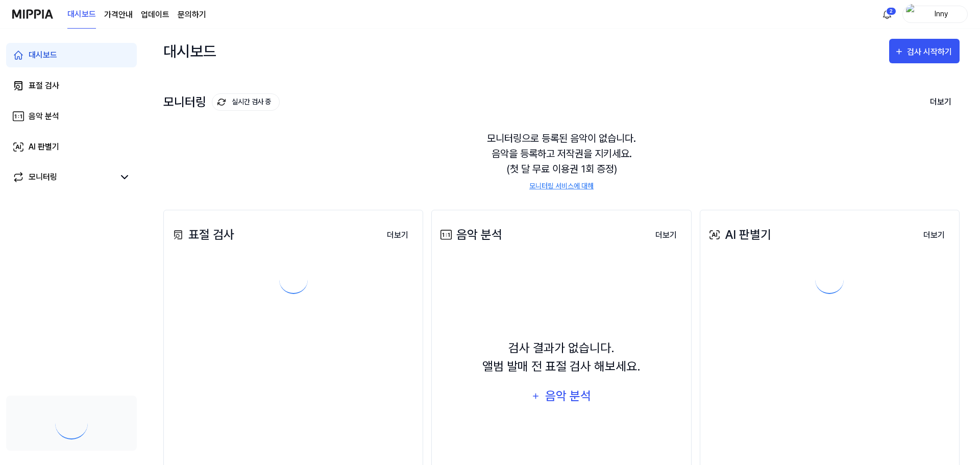 Image resolution: width=980 pixels, height=465 pixels. What do you see at coordinates (912, 15) in the screenshot?
I see `img: profile` at bounding box center [912, 15].